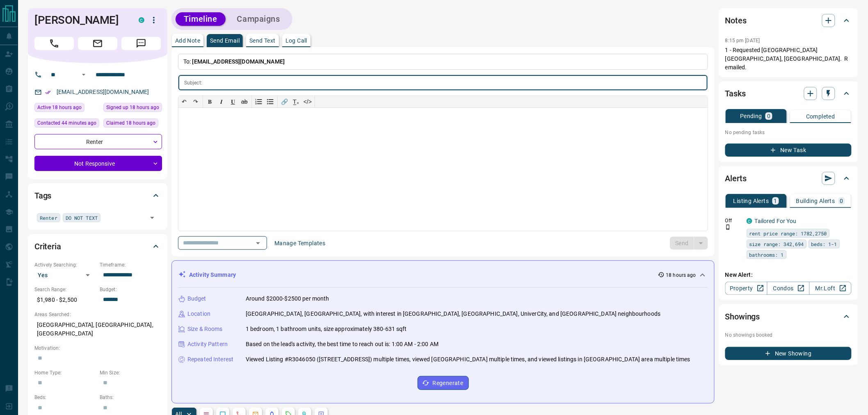 The image size is (868, 415). Describe the element at coordinates (48, 92) in the screenshot. I see `svg: Email Verified` at that location.